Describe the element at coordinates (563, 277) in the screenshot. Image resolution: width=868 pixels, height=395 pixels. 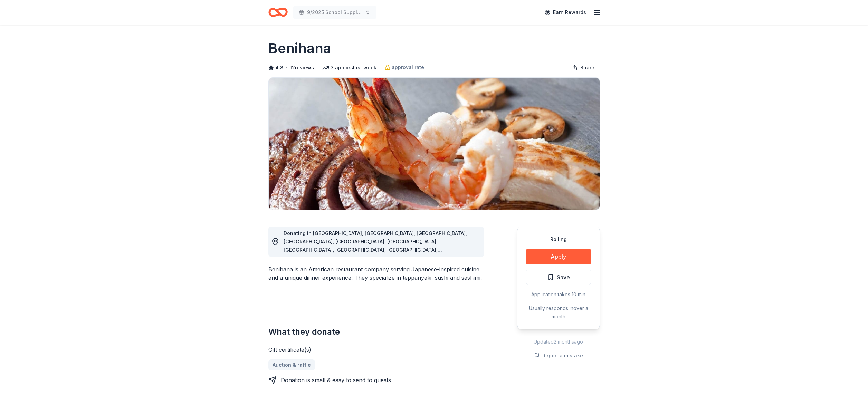
I see `span: Save` at that location.